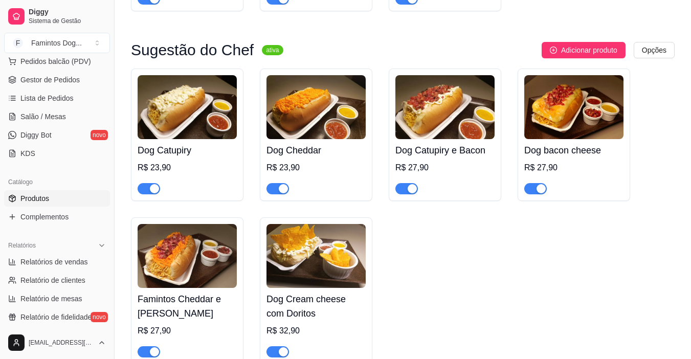 The image size is (691, 359). What do you see at coordinates (54, 262) in the screenshot?
I see `span: Relatórios de vendas` at bounding box center [54, 262].